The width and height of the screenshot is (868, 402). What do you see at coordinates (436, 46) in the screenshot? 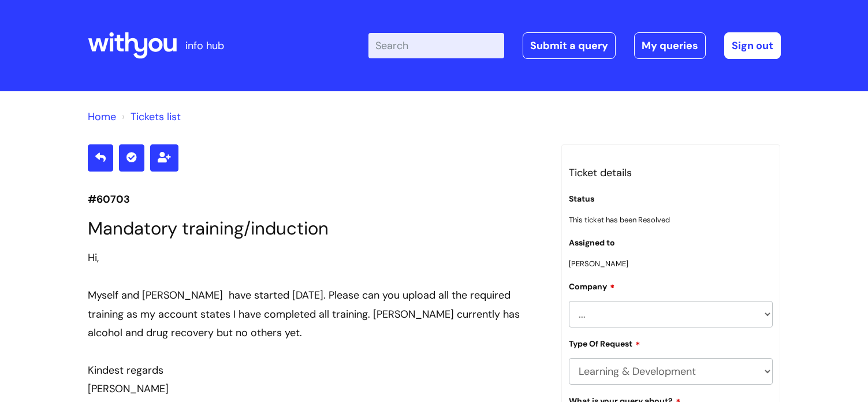
I see `input: Search` at bounding box center [436, 46].